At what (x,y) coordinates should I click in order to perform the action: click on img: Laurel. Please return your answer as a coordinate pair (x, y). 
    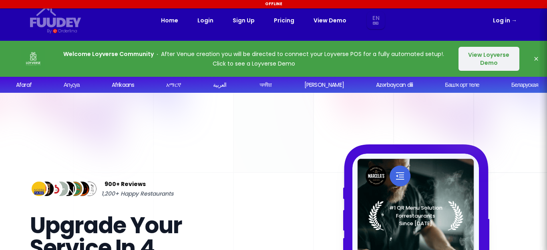
    Looking at the image, I should click on (416, 216).